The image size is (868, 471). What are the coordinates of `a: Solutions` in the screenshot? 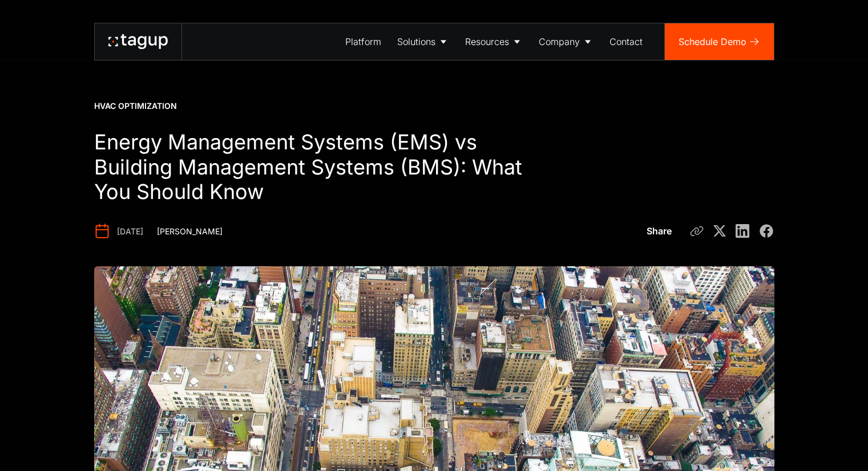 It's located at (423, 41).